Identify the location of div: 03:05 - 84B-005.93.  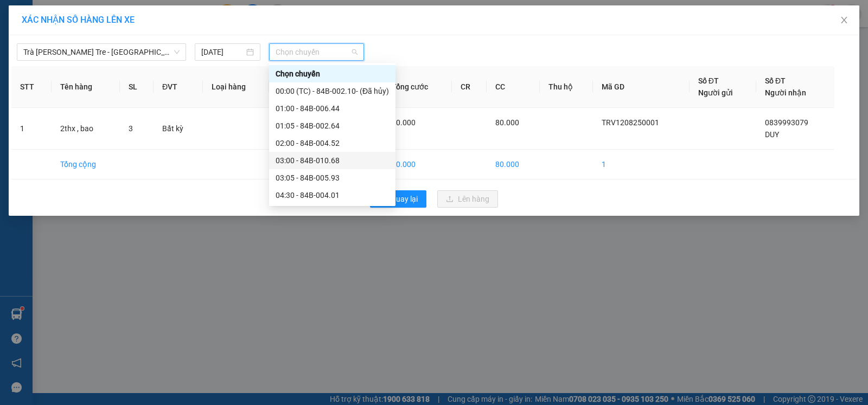
(332, 178).